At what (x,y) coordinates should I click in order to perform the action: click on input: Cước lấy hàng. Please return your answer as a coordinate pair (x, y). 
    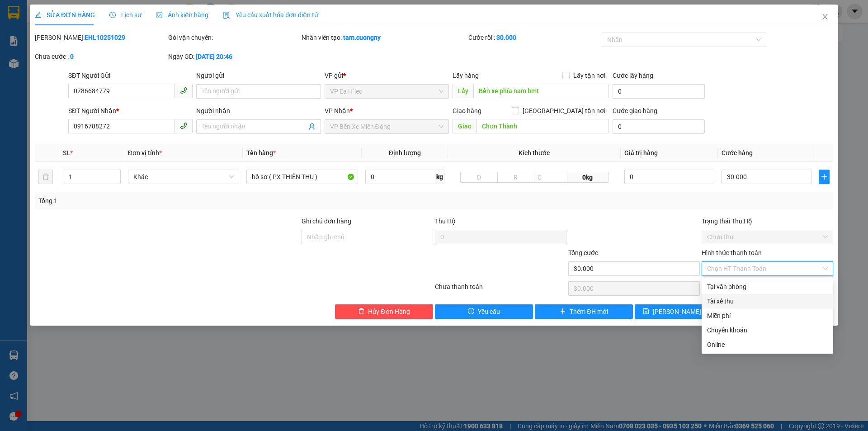
    Looking at the image, I should click on (658, 91).